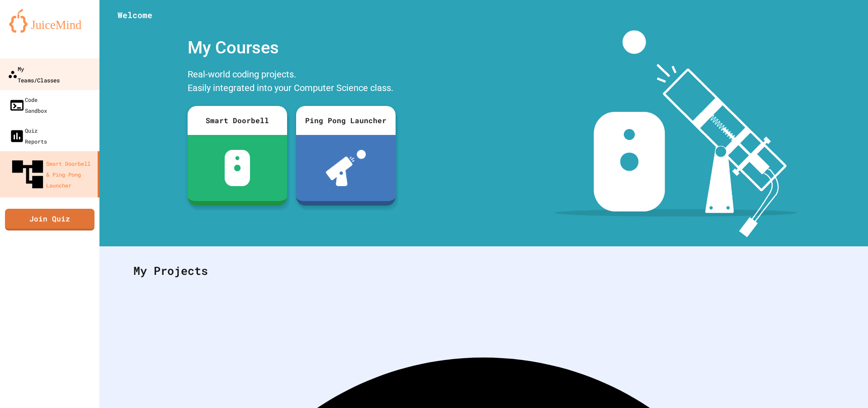 This screenshot has height=408, width=868. I want to click on img: logo-orange.svg, so click(50, 21).